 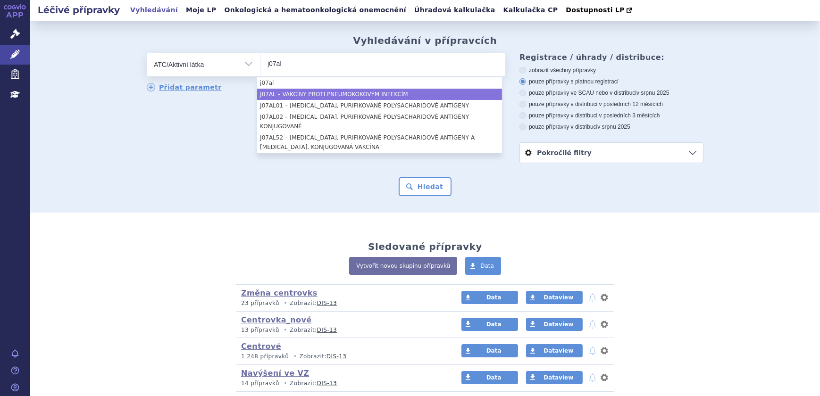 What do you see at coordinates (379, 94) in the screenshot?
I see `li: J07AL – VAKCÍNY PROTI PNEUMOKOKOVÝM INFEKCÍM` at bounding box center [379, 94].